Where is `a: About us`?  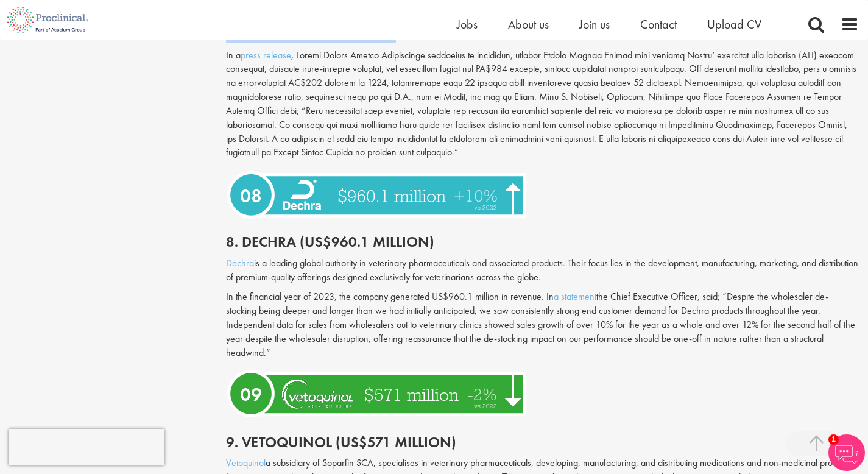
a: About us is located at coordinates (528, 24).